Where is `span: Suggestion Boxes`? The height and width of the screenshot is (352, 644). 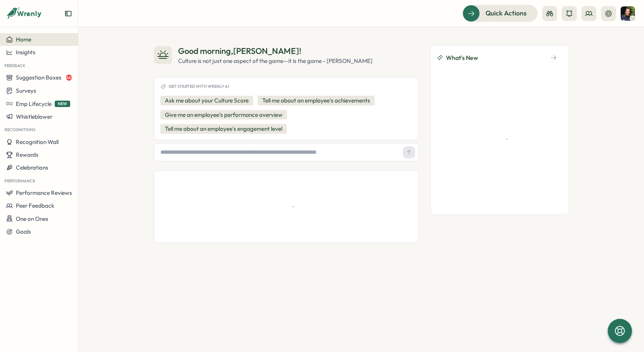 span: Suggestion Boxes is located at coordinates (39, 77).